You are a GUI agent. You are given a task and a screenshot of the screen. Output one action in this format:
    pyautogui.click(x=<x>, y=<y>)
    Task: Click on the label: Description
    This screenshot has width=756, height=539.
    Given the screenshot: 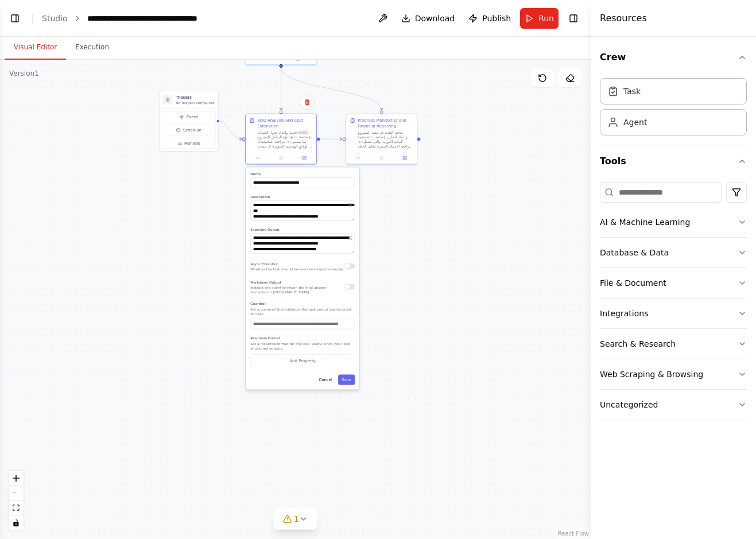 What is the action you would take?
    pyautogui.click(x=302, y=197)
    